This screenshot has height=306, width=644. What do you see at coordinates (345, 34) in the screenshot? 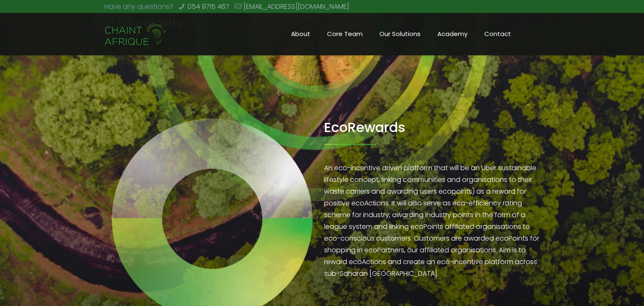
I see `a: Core Team` at bounding box center [345, 34].